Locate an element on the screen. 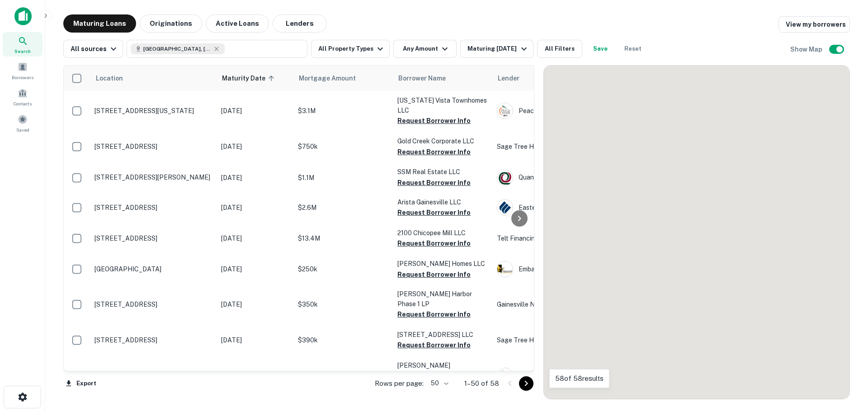 The width and height of the screenshot is (868, 412). p: Sage Tree Holding is located at coordinates (565, 147).